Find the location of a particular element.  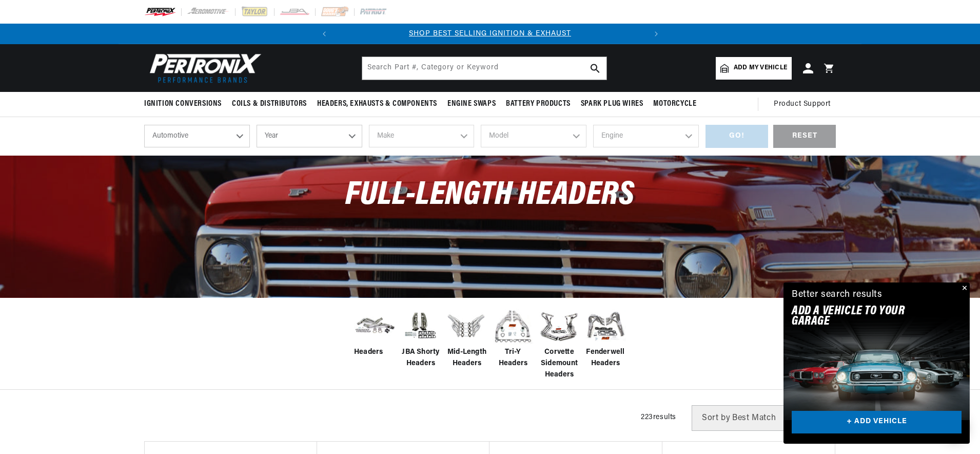

img: Corvette Sidemount Headers is located at coordinates (559, 326).